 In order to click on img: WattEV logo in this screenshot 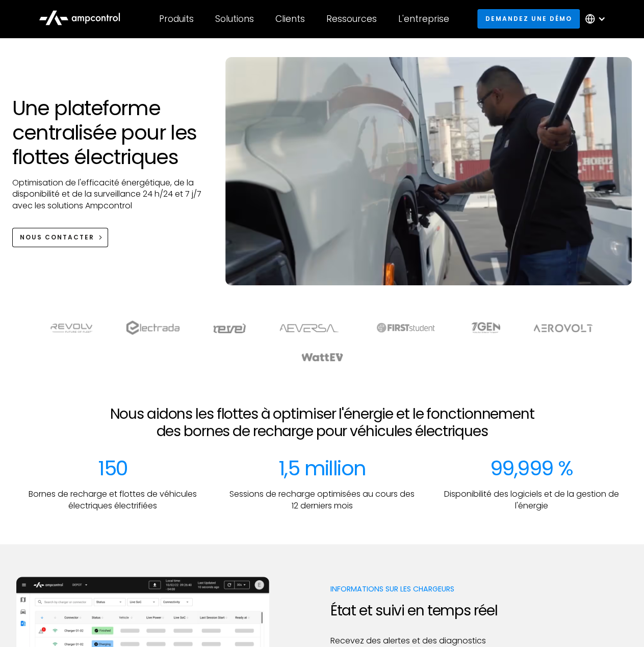, I will do `click(322, 357)`.